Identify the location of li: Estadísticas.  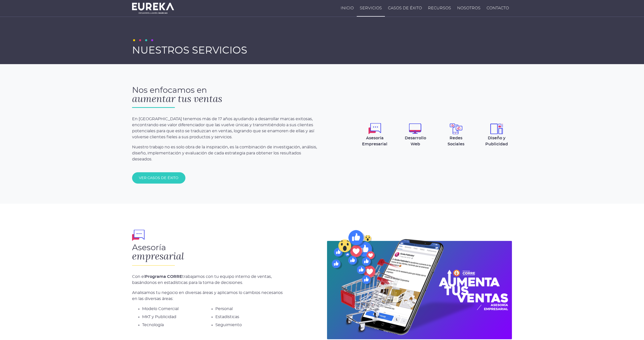
(250, 317).